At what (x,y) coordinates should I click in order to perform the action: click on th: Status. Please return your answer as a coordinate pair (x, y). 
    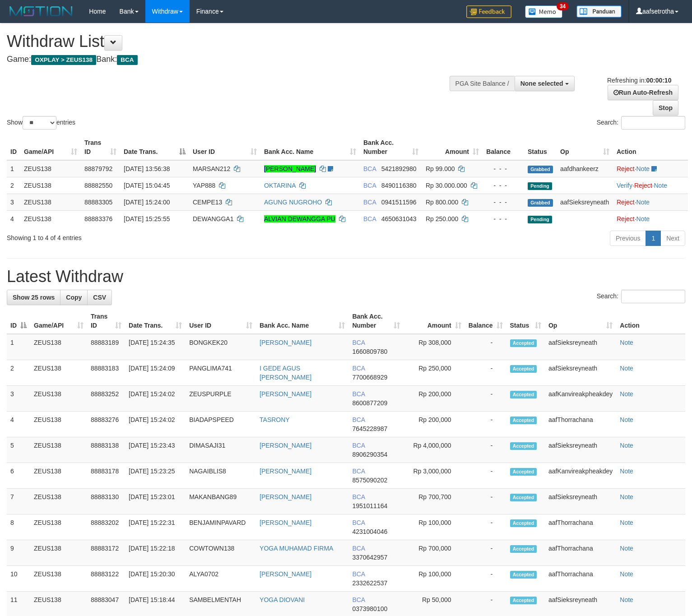
    Looking at the image, I should click on (540, 147).